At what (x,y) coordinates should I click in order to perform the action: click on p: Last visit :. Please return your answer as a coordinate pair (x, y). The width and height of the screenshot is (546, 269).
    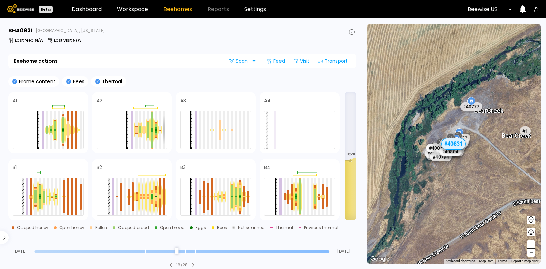
    Looking at the image, I should click on (67, 40).